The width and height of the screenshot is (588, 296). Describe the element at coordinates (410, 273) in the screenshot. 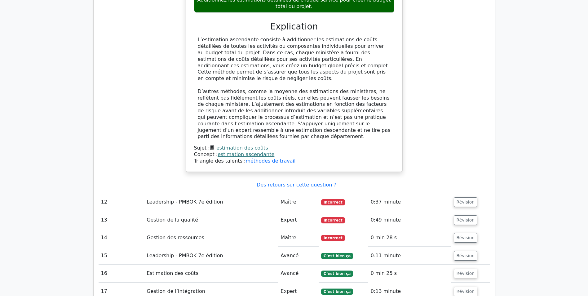

I see `td: 0 min 25 s` at that location.